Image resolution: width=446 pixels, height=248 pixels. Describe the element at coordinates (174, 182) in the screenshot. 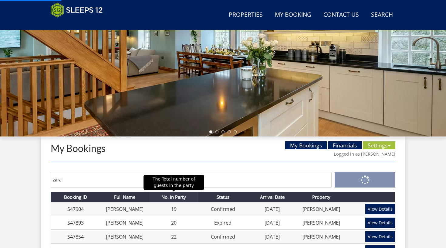

I see `div: The Total number of guests in the party` at that location.